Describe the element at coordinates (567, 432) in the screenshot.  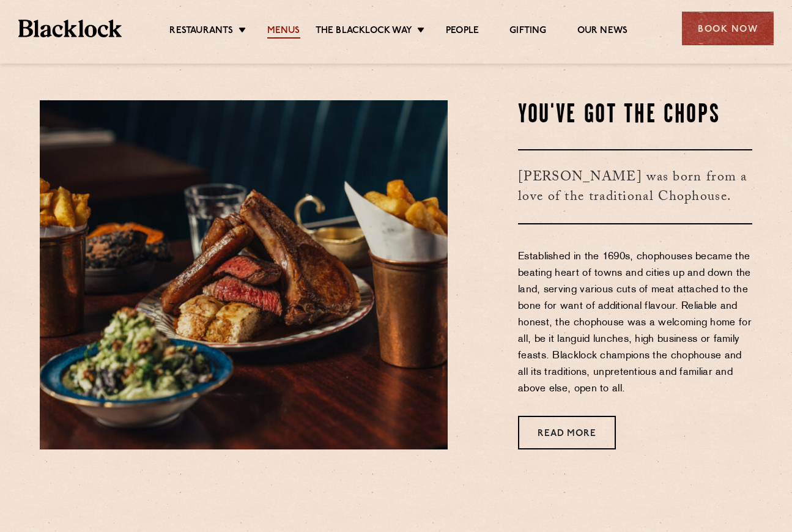
I see `a: Read More` at that location.